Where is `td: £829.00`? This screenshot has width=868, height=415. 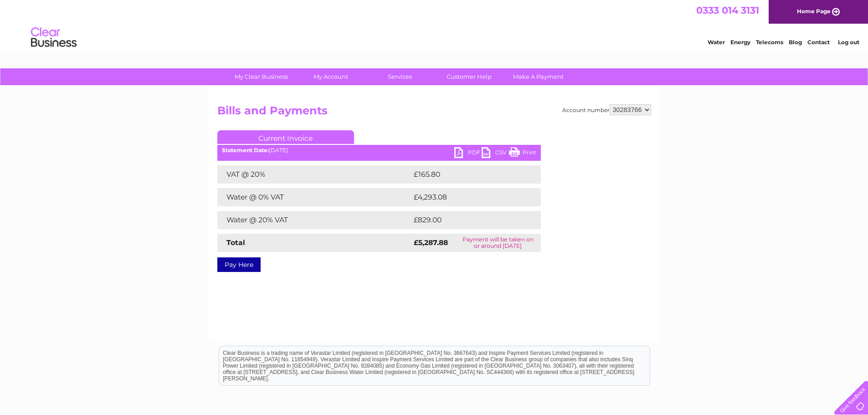
td: £829.00 is located at coordinates (468, 220).